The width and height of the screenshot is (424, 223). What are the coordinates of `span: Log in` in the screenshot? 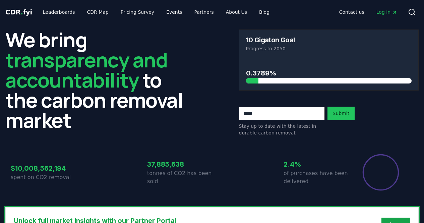 It's located at (386, 12).